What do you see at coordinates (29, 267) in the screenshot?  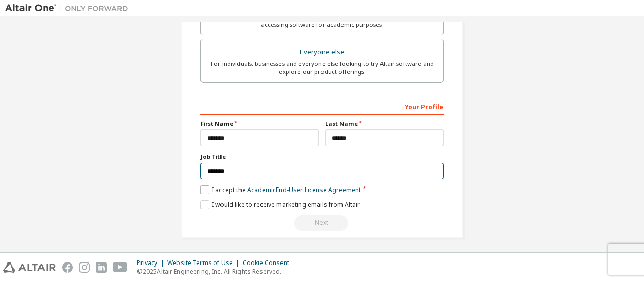 I see `img: altair_logo.svg` at bounding box center [29, 267].